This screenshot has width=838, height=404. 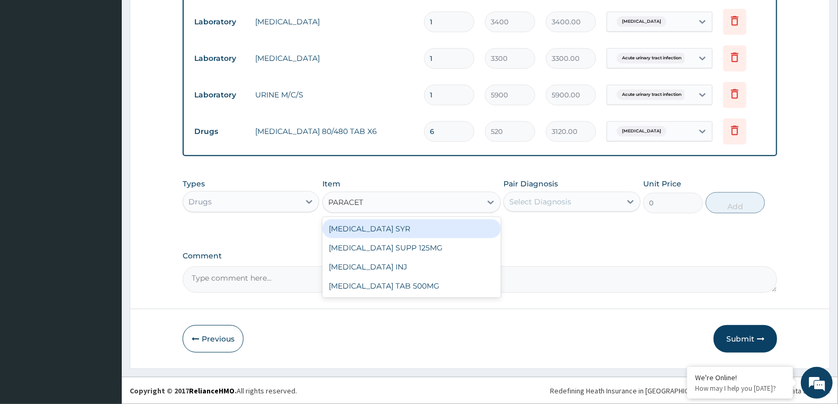 I want to click on label: Unit Price, so click(x=662, y=184).